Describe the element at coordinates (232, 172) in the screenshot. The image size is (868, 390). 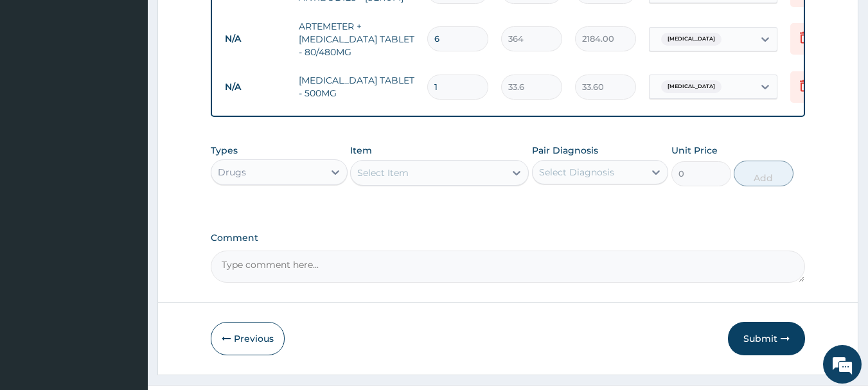
I see `div: Drugs` at that location.